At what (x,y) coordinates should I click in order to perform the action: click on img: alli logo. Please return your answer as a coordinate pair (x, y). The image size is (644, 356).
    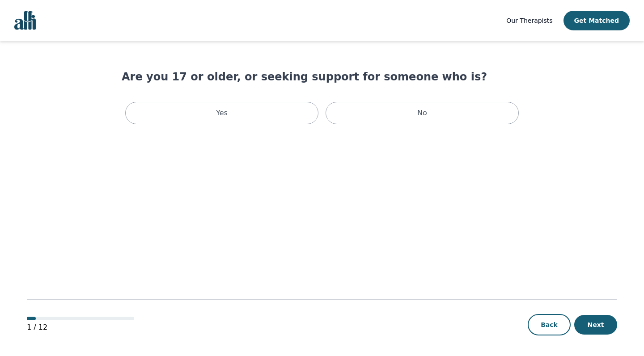
    Looking at the image, I should click on (25, 20).